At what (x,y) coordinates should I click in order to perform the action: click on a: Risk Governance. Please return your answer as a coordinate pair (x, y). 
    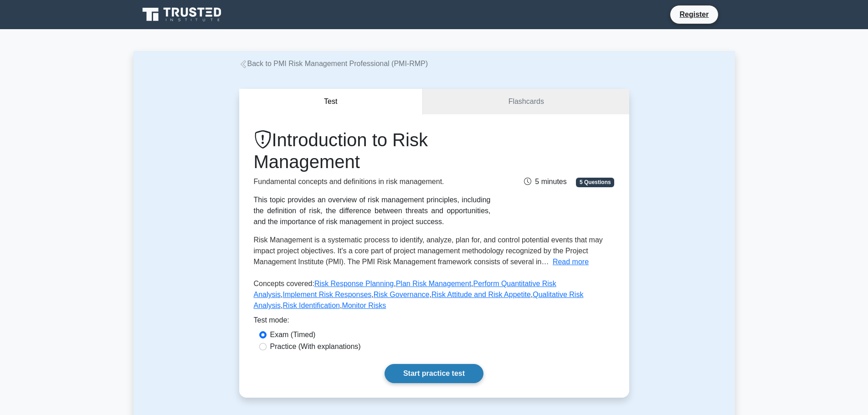
    Looking at the image, I should click on (401, 295).